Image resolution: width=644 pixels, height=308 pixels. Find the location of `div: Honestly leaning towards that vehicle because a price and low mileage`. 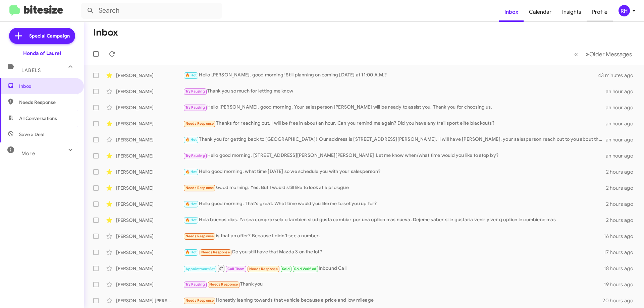

div: Honestly leaning towards that vehicle because a price and low mileage is located at coordinates (392, 300).